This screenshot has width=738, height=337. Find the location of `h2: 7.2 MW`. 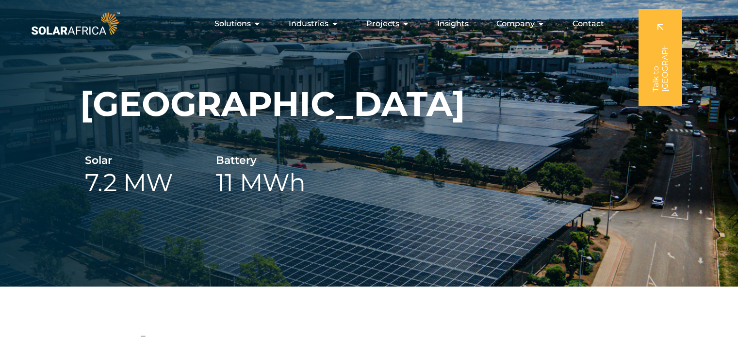

h2: 7.2 MW is located at coordinates (129, 182).